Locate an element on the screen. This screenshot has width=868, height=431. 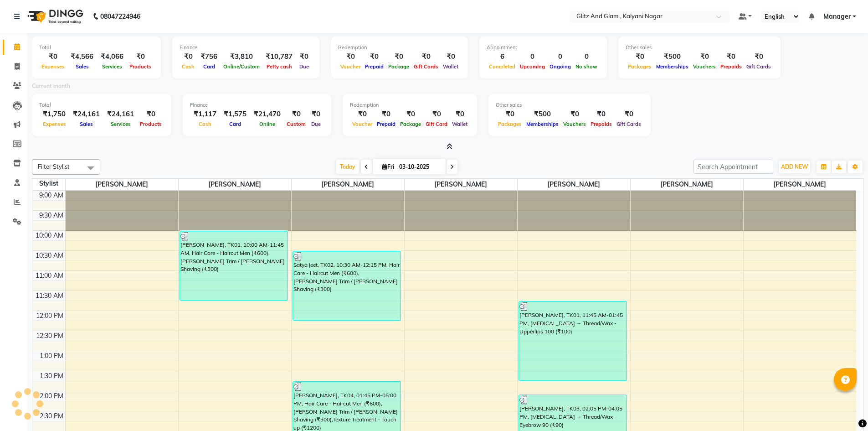
button: ADD NEW is located at coordinates (795, 166).